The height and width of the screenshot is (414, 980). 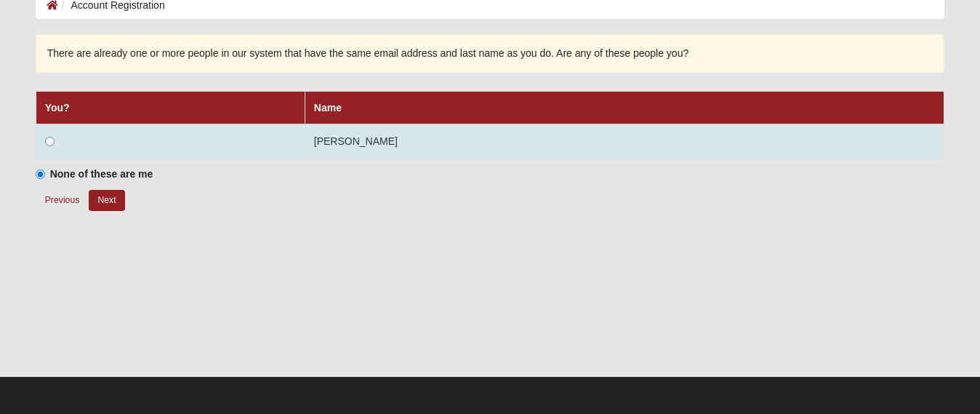 What do you see at coordinates (62, 200) in the screenshot?
I see `button: Previous` at bounding box center [62, 200].